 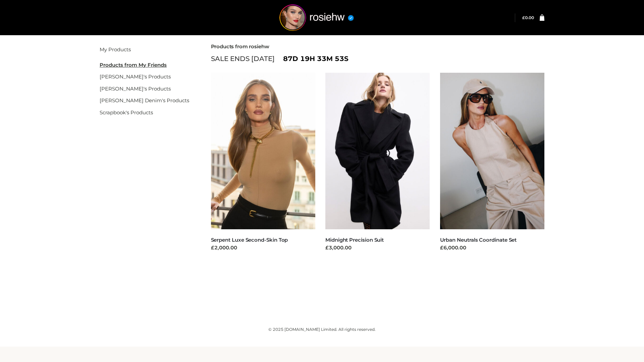 I want to click on div: £2,000.00, so click(x=263, y=248).